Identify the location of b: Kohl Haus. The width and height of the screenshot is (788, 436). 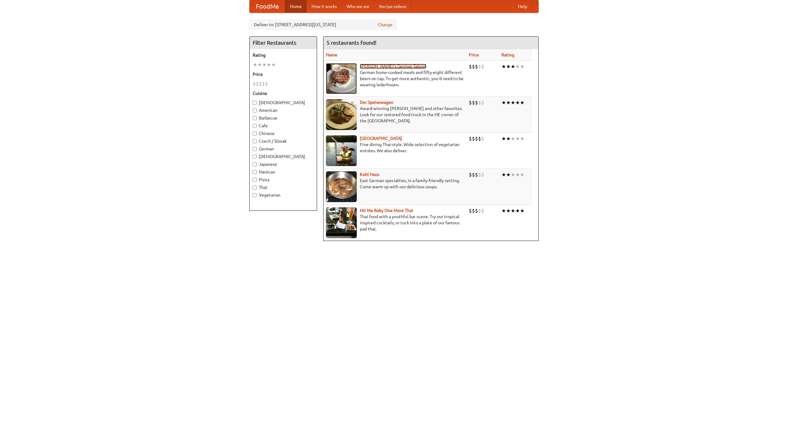
(370, 174).